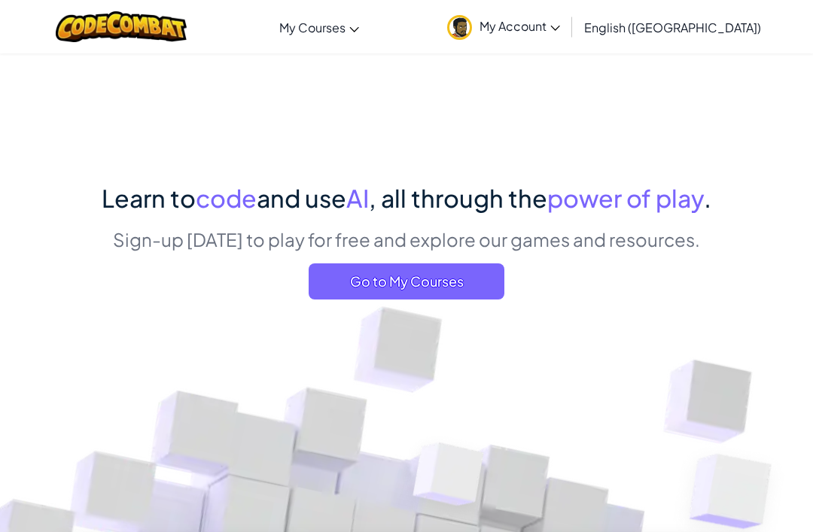 The height and width of the screenshot is (532, 813). Describe the element at coordinates (406, 281) in the screenshot. I see `span: Go to My Courses` at that location.